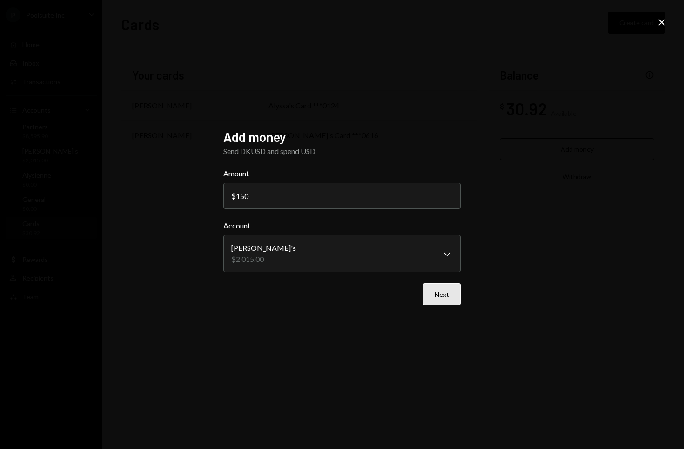 The image size is (684, 449). Describe the element at coordinates (342, 174) in the screenshot. I see `label: Amount` at that location.